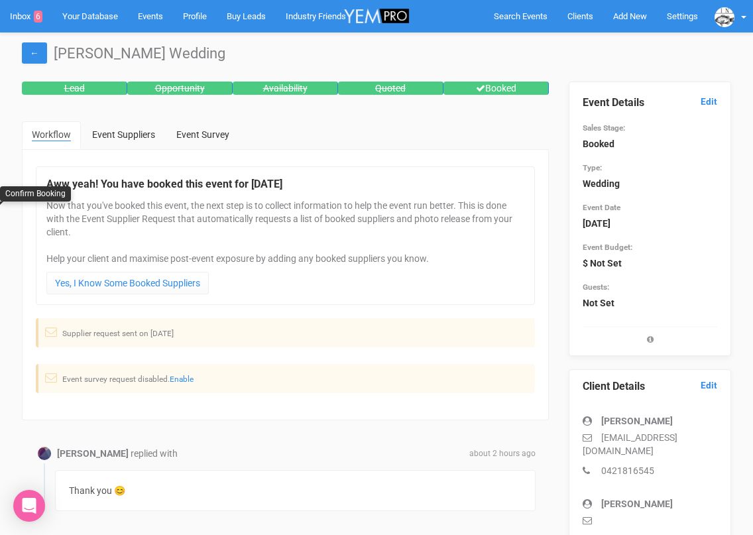 Image resolution: width=753 pixels, height=535 pixels. Describe the element at coordinates (607, 247) in the screenshot. I see `small: Event Budget:` at that location.